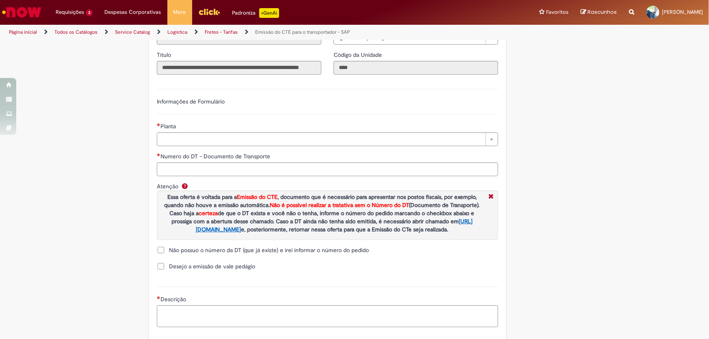 Image resolution: width=709 pixels, height=339 pixels. Describe the element at coordinates (89, 13) in the screenshot. I see `span: 3` at that location.